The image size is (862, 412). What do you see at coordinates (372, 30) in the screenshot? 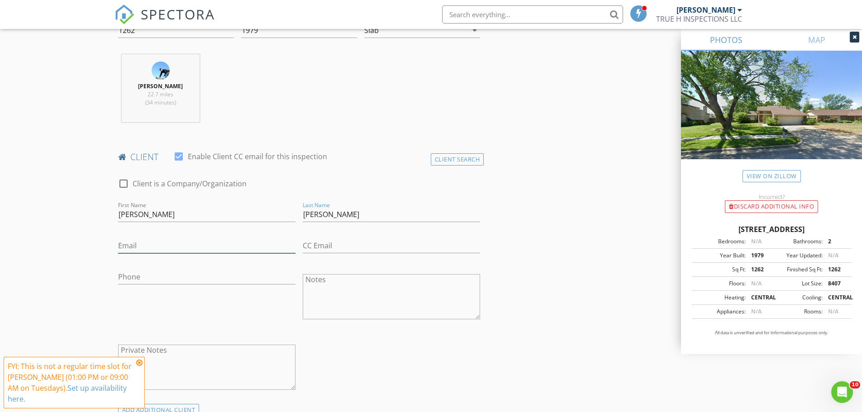
I see `div: Slab` at bounding box center [372, 30].